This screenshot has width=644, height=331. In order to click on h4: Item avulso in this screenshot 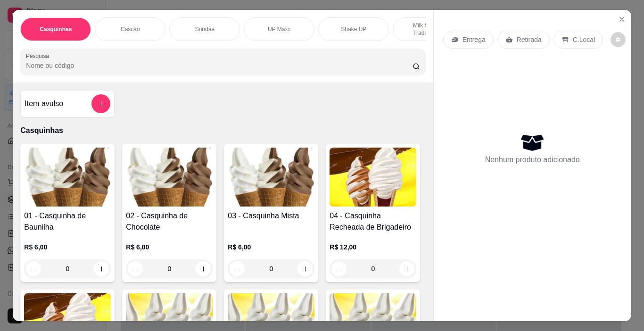, I will do `click(44, 104)`.